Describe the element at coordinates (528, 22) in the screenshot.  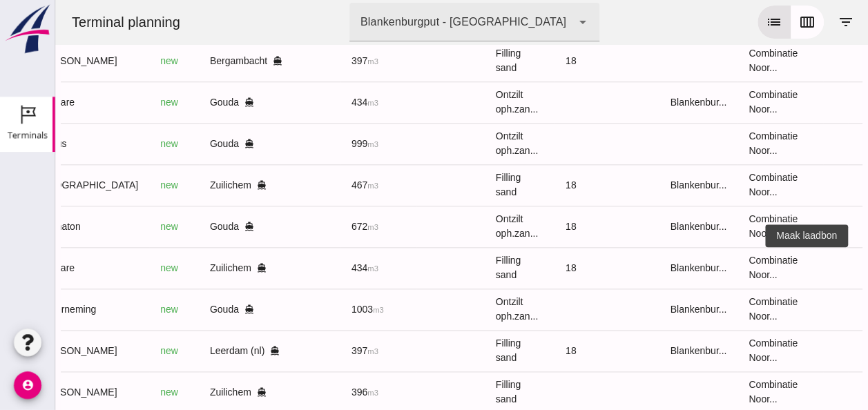
I see `i: arrow_drop_down` at that location.